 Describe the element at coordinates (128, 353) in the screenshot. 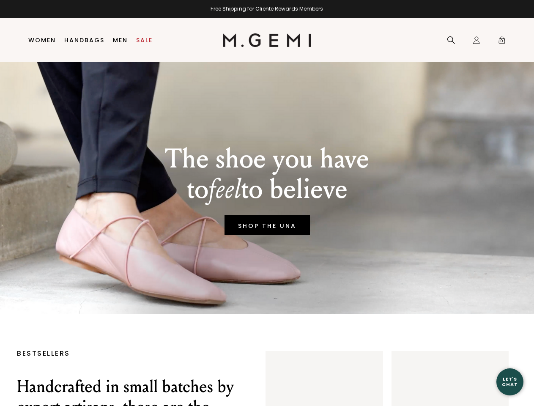

I see `p: BESTSELLERS` at that location.